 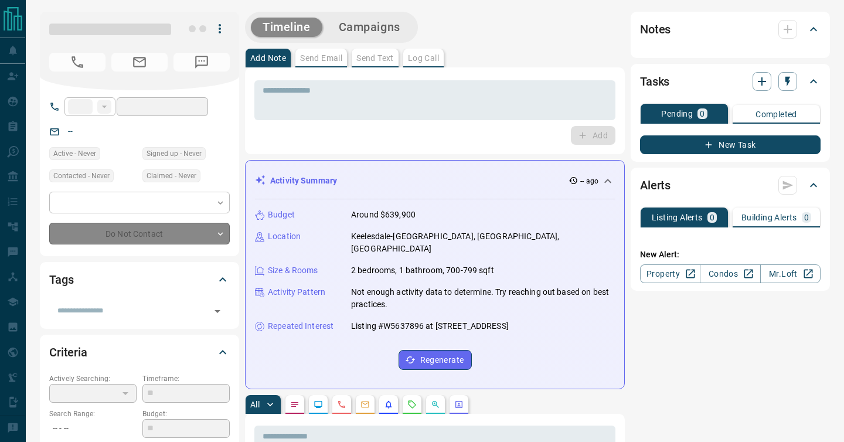 I want to click on p: Budget, so click(x=281, y=215).